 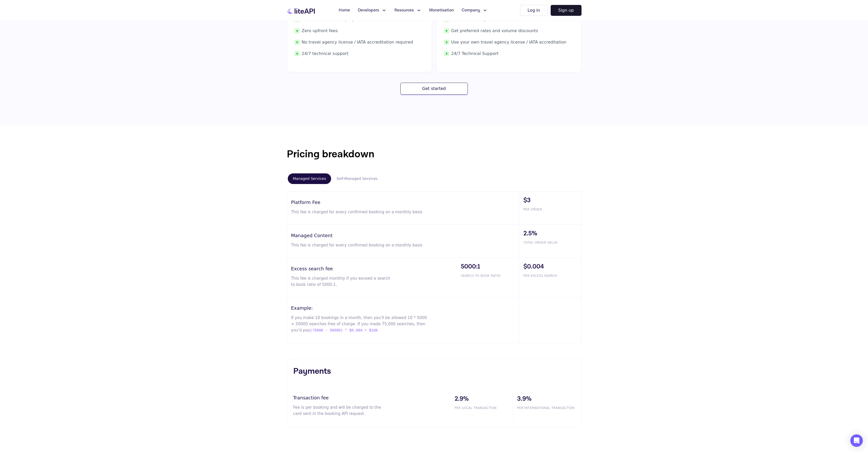 What do you see at coordinates (344, 10) in the screenshot?
I see `span: Home` at bounding box center [344, 10].